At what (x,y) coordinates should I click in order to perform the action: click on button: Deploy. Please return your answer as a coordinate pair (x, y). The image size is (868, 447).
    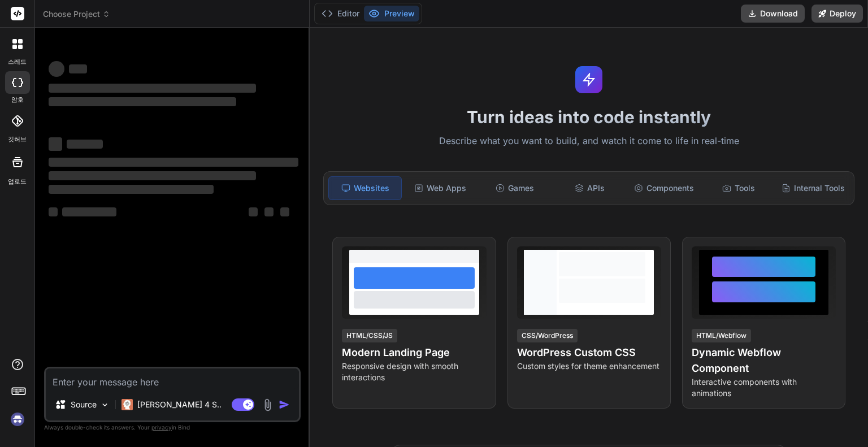
    Looking at the image, I should click on (837, 13).